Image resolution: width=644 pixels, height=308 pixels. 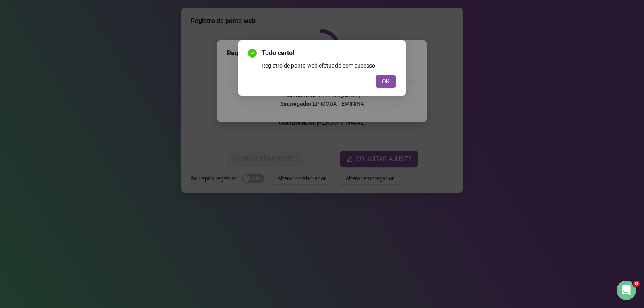 What do you see at coordinates (329, 53) in the screenshot?
I see `span: Tudo certo!` at bounding box center [329, 53].